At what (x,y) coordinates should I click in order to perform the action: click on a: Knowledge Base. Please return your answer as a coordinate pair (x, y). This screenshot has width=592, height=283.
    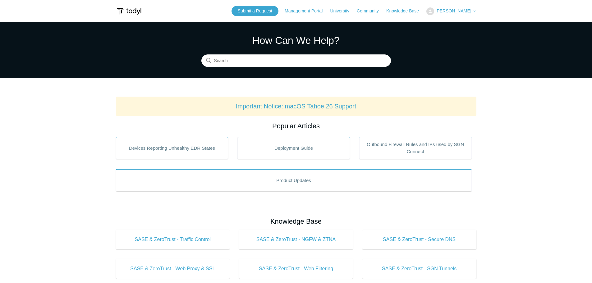
    Looking at the image, I should click on (405, 11).